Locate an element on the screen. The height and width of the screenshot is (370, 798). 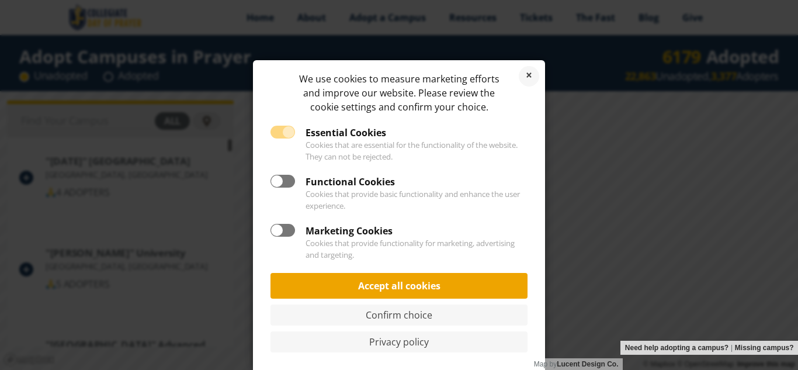
label: Marketing Cookies is located at coordinates (331, 231).